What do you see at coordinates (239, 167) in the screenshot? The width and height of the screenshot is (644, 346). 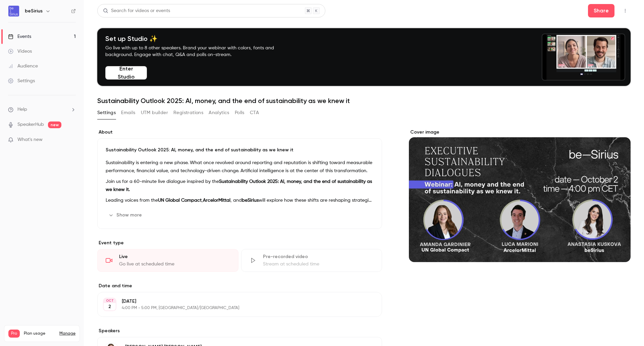 I see `p: Sustainability is entering a new phase. What once revolved around reporting and reputation is shi...` at bounding box center [239, 167].